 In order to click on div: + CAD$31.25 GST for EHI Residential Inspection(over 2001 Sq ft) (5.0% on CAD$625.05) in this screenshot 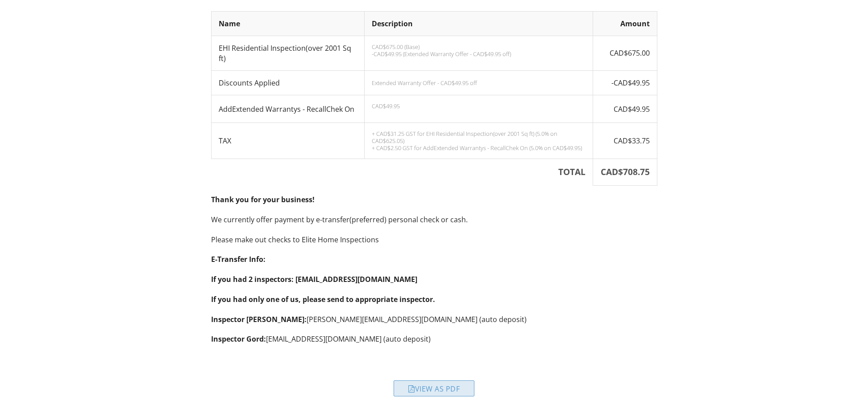, I will do `click(478, 138)`.